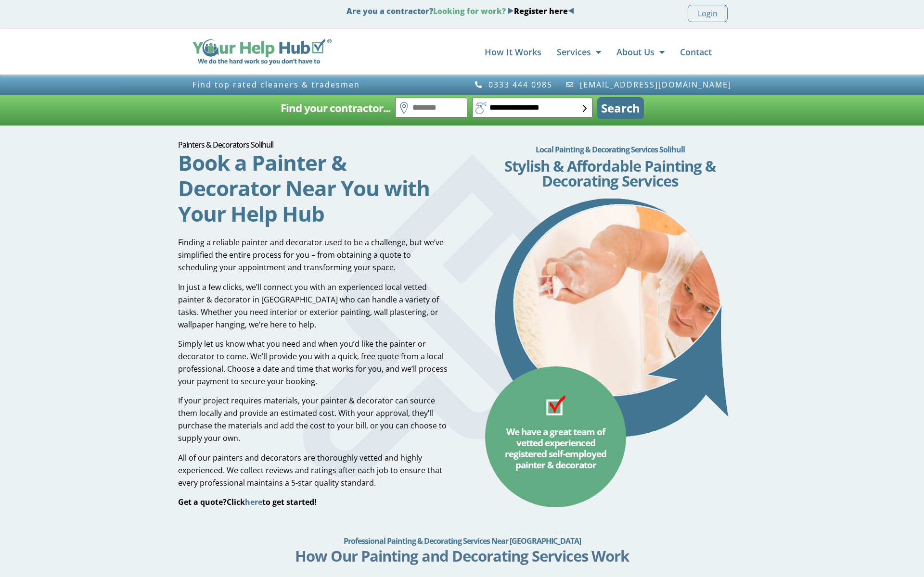 This screenshot has height=577, width=924. Describe the element at coordinates (314, 145) in the screenshot. I see `h1: Painters & Decorators Solihull` at that location.